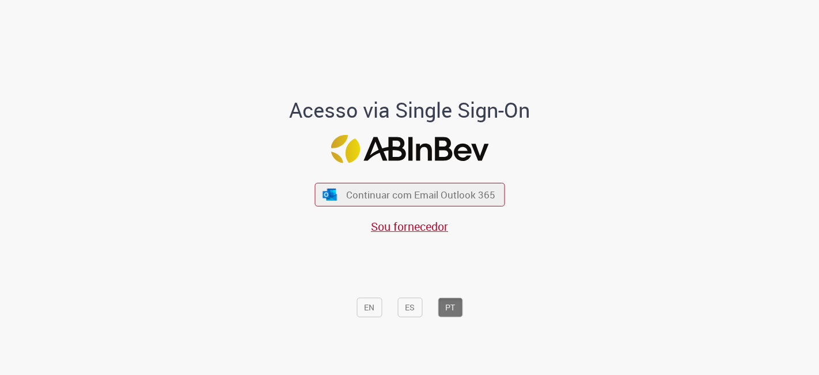 The height and width of the screenshot is (375, 819). What do you see at coordinates (410, 226) in the screenshot?
I see `span: Sou fornecedor` at bounding box center [410, 226].